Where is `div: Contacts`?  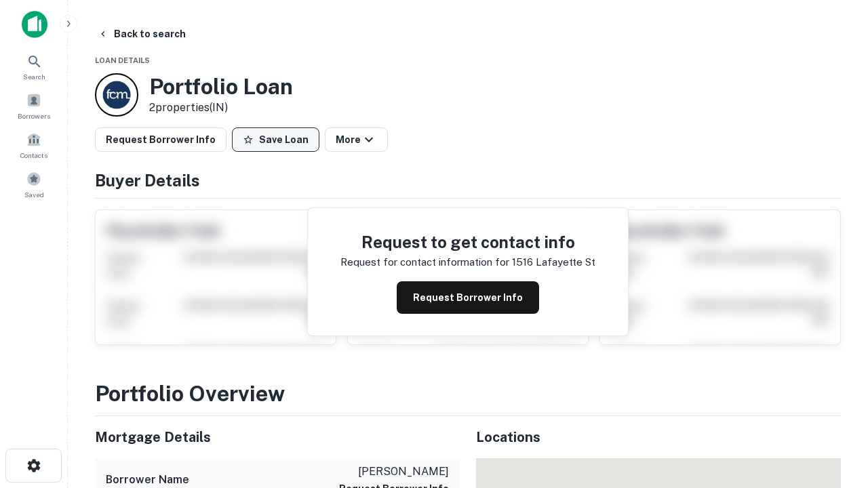 div: Contacts is located at coordinates (34, 145).